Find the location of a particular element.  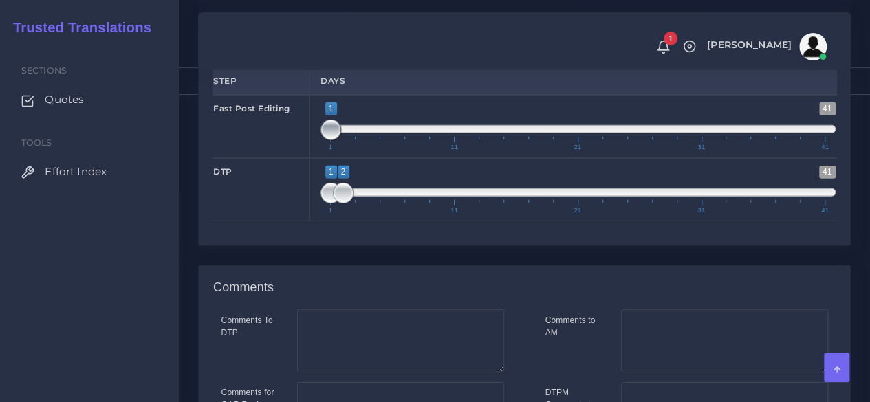

strong: Days is located at coordinates (333, 80).